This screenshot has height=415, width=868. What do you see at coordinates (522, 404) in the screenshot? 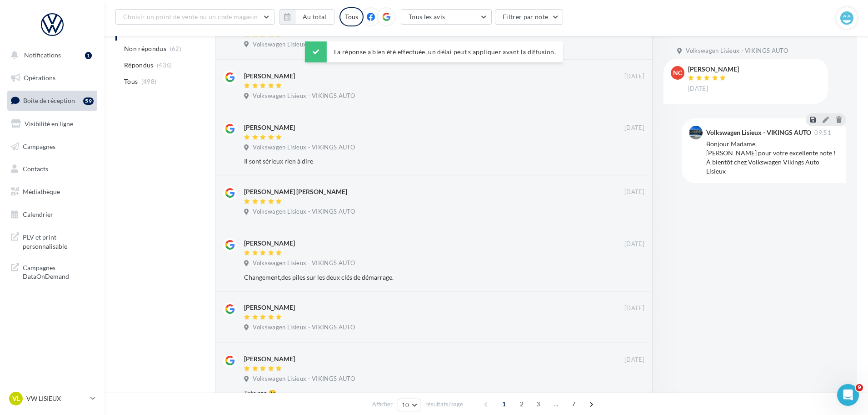
I see `span: 2` at bounding box center [522, 404].